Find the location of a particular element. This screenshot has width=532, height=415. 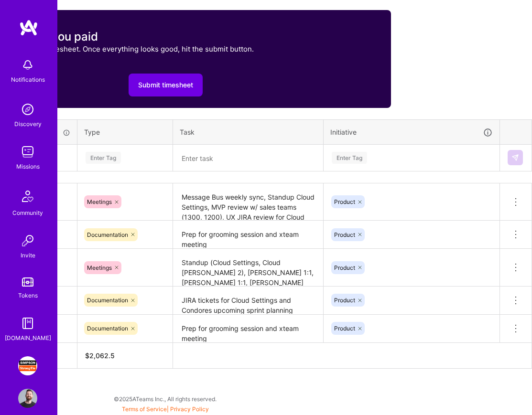

textarea: JIRA tickets for Cloud Settings and Condores upcoming sprint planning is located at coordinates (248, 300).